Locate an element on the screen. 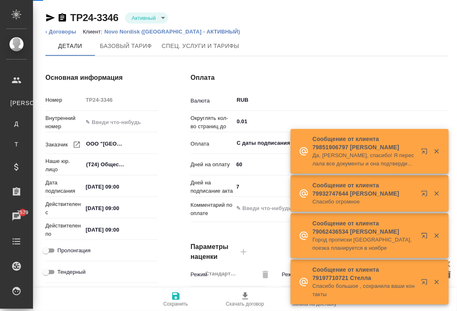 The image size is (457, 311). button: Активный is located at coordinates (144, 18).